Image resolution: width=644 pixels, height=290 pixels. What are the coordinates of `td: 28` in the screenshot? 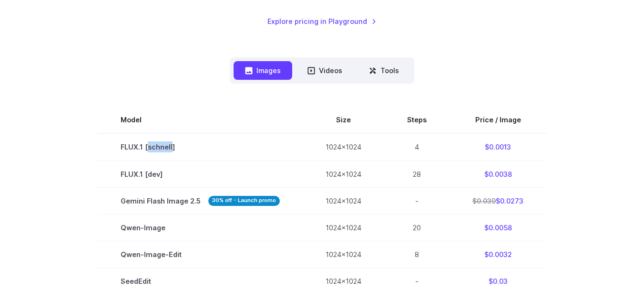 It's located at (417, 174).